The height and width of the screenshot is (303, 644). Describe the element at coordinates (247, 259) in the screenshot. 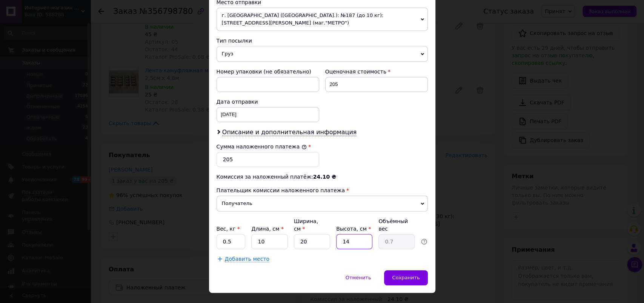

I see `span: Добавить место` at that location.